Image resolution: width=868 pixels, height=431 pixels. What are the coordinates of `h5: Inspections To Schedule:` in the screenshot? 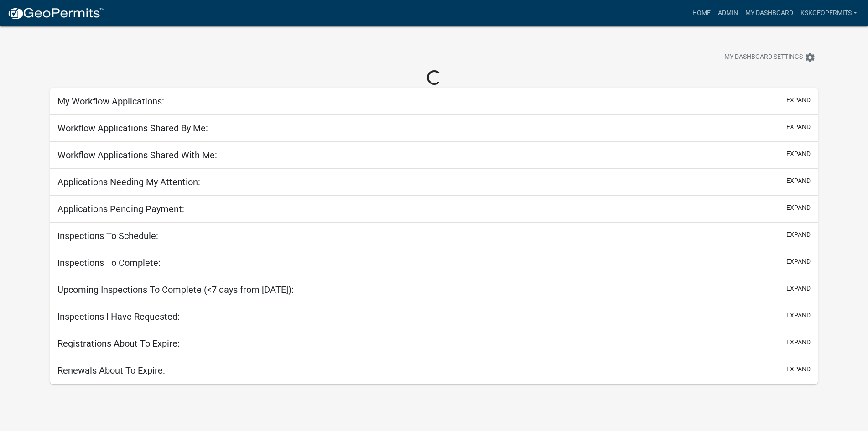 It's located at (108, 236).